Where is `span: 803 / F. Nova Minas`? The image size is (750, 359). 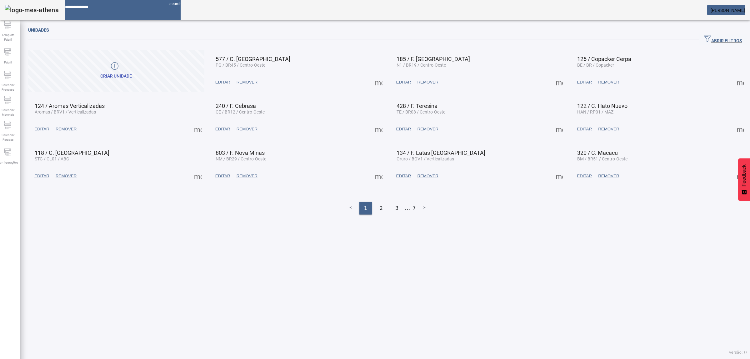
span: 803 / F. Nova Minas is located at coordinates (240, 153).